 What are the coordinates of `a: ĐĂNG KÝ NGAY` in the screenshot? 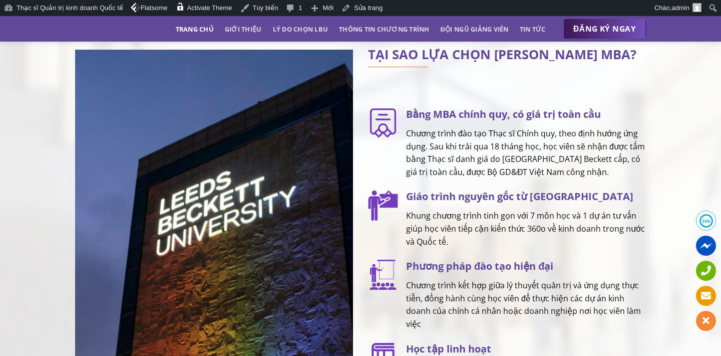 It's located at (605, 29).